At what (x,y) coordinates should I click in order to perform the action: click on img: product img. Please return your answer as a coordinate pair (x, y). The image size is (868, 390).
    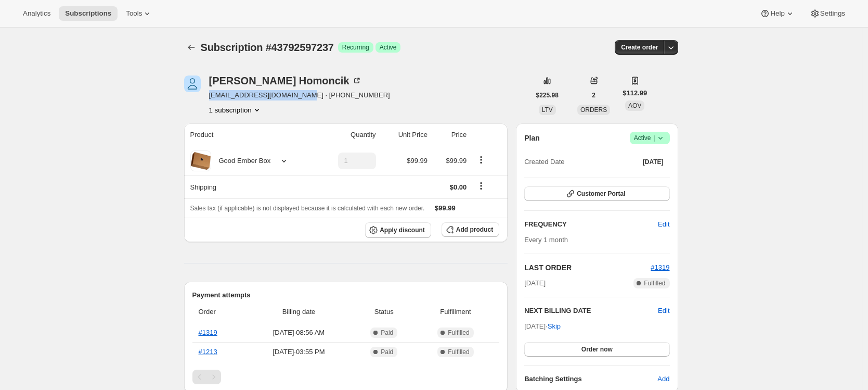
    Looking at the image, I should click on (200, 161).